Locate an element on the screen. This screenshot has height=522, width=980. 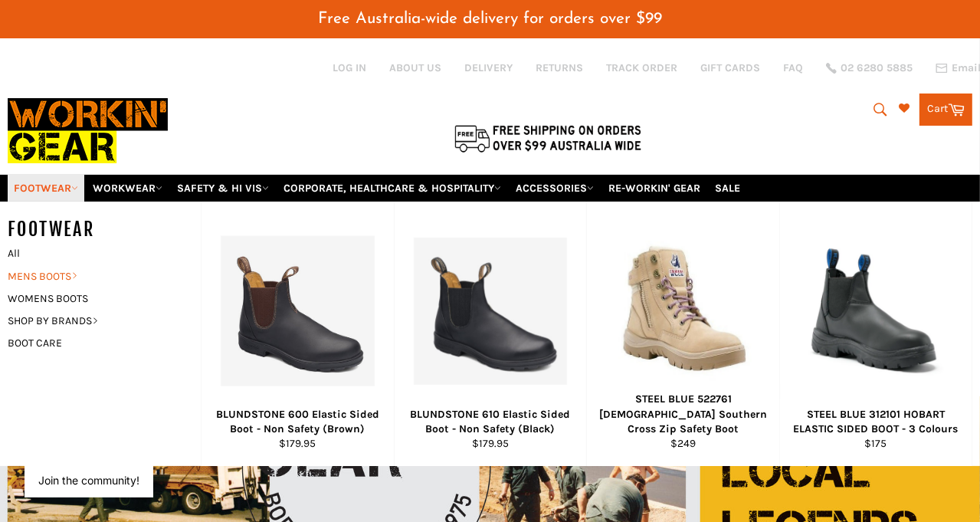
a: FAQ is located at coordinates (793, 67).